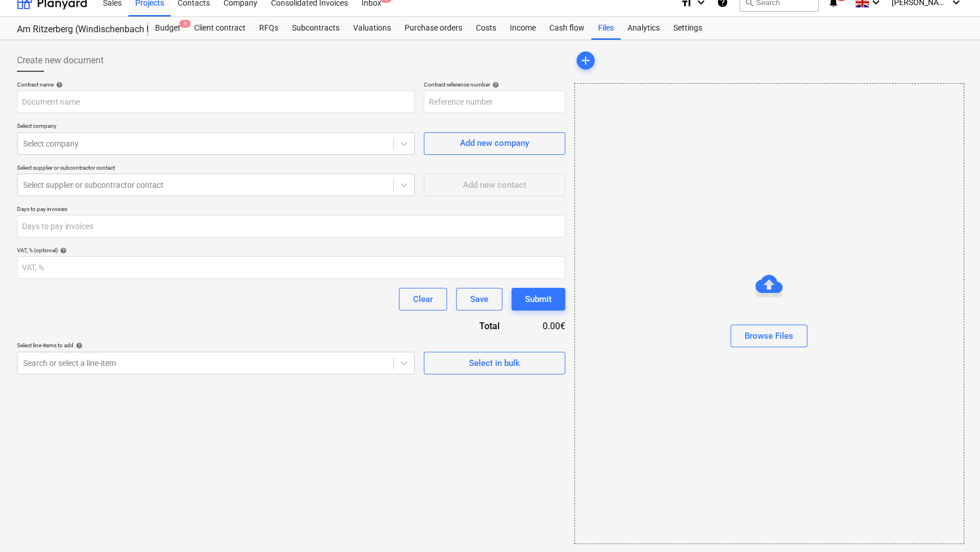 The image size is (980, 552). I want to click on div: Cash flow, so click(567, 29).